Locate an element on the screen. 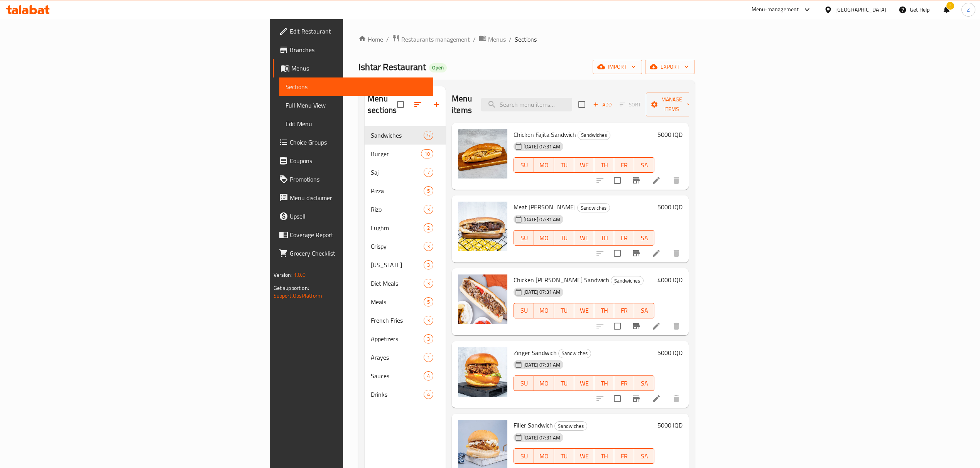 This screenshot has width=980, height=468. span: 2 is located at coordinates (428, 227).